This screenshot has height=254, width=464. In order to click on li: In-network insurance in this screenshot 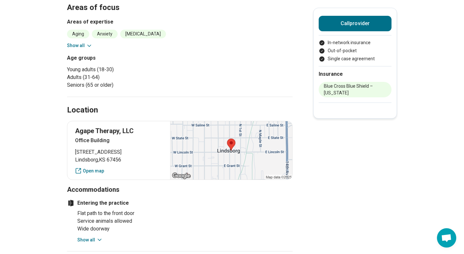, I will do `click(355, 43)`.